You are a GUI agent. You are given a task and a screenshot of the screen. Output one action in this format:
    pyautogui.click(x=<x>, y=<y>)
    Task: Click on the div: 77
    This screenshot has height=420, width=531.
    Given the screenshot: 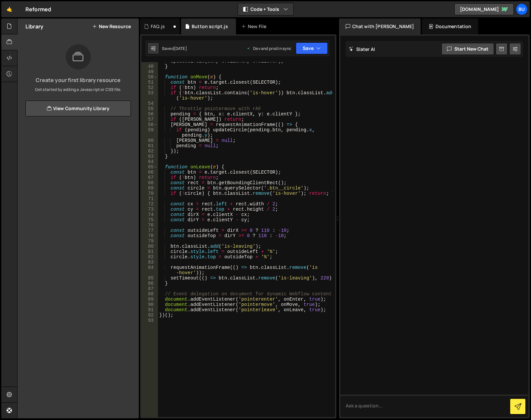 What is the action you would take?
    pyautogui.click(x=150, y=230)
    